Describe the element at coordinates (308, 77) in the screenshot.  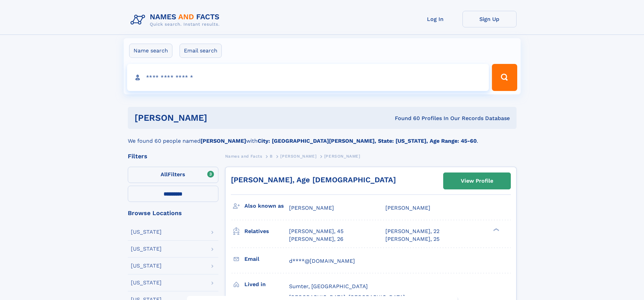
I see `input: search input` at that location.